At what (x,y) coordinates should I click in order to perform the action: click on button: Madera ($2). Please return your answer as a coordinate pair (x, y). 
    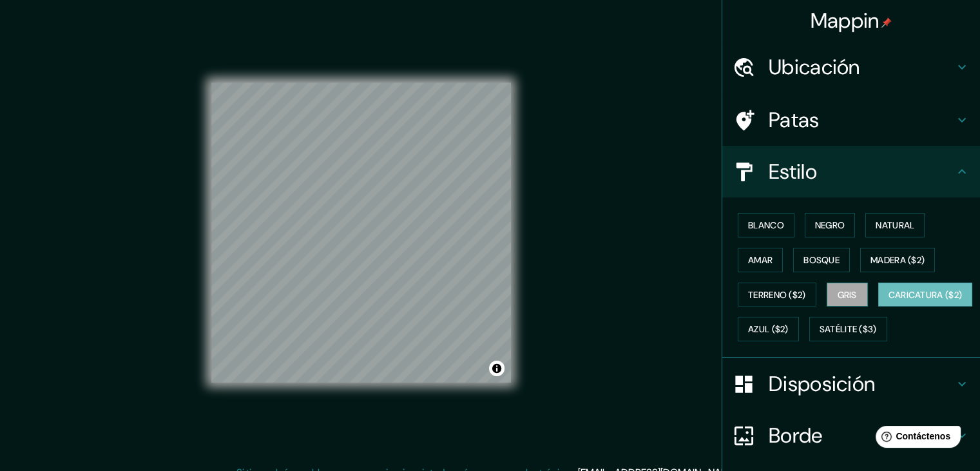
    Looking at the image, I should click on (897, 260).